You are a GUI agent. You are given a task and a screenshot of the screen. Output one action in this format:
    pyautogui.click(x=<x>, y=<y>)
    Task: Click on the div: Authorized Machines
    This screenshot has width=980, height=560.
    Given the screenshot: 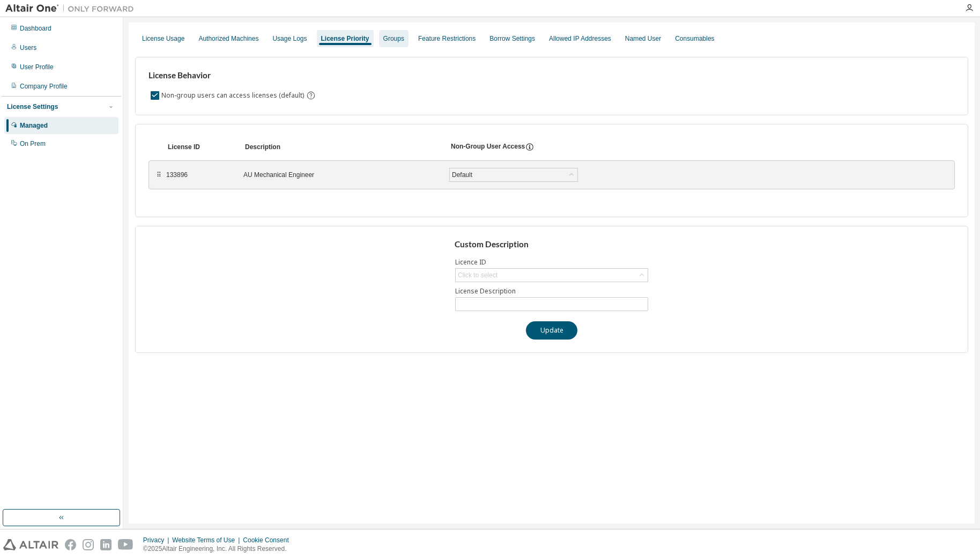 What is the action you would take?
    pyautogui.click(x=228, y=39)
    